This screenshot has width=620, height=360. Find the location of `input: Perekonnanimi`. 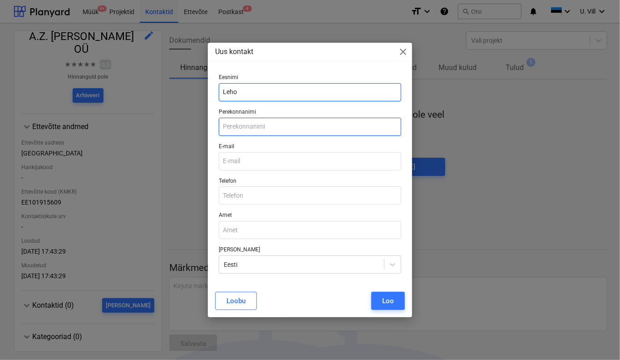

input: Perekonnanimi is located at coordinates (310, 127).